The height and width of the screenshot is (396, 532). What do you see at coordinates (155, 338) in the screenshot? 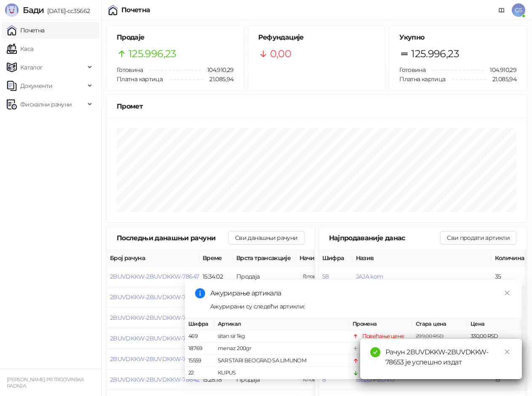
I see `span: 2BUVDKKW-2BUVDKKW-78644` at bounding box center [155, 338].